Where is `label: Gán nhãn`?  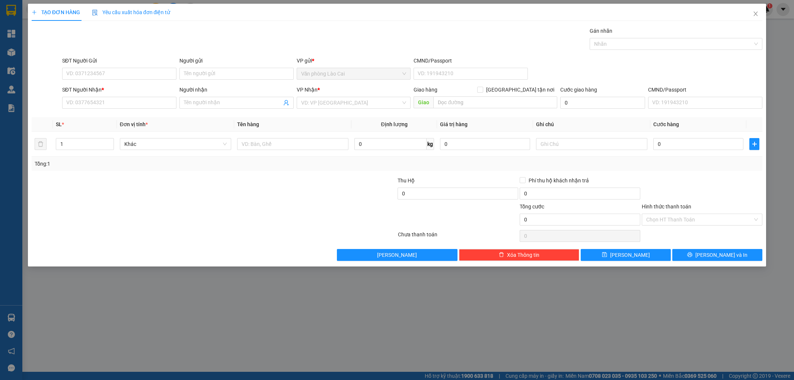
label: Gán nhãn is located at coordinates (601, 31).